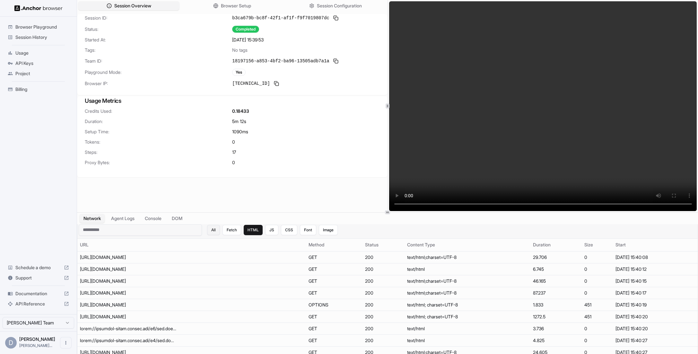  I want to click on span: Proxy Bytes:, so click(158, 162).